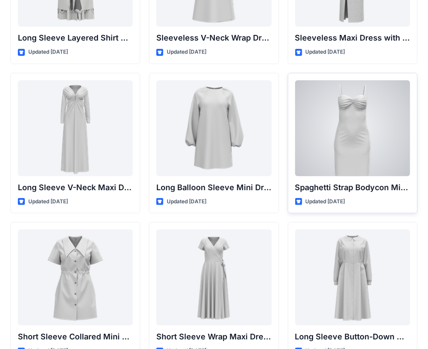 This screenshot has width=428, height=349. I want to click on p: Long Sleeve Layered Shirt Dress with Drawstring Waist, so click(75, 38).